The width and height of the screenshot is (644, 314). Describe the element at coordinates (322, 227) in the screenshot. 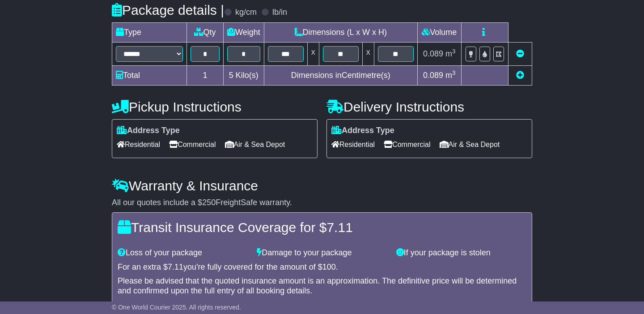

I see `h4: Transit Insurance Coverage for $` at that location.